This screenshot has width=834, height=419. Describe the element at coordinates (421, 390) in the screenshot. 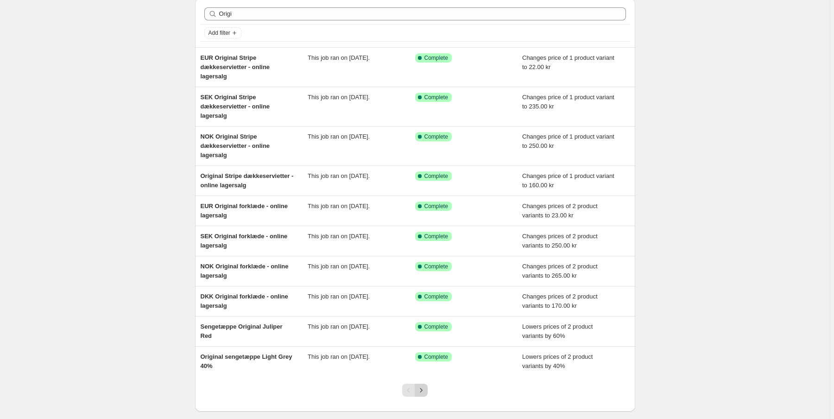

I see `button: Next` at that location.